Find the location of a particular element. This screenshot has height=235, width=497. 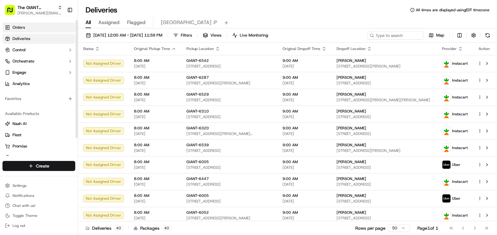

button: Filters is located at coordinates (183, 35).